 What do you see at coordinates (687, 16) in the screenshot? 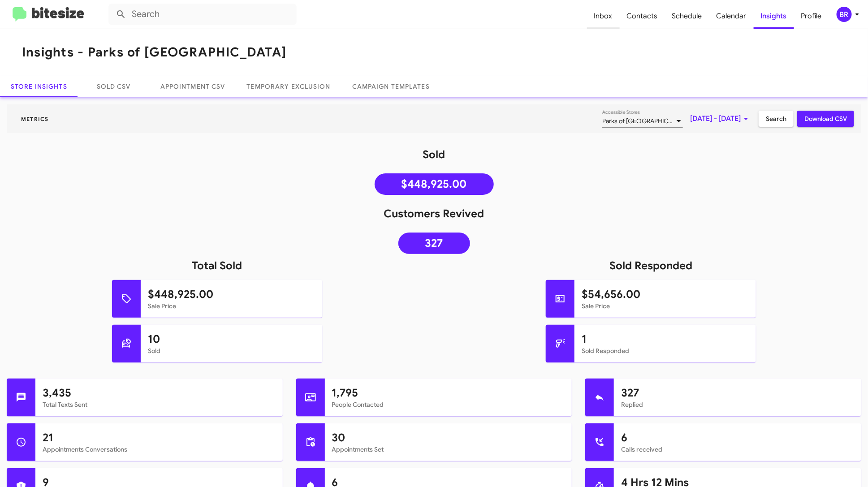
I see `a: Schedule` at bounding box center [687, 16].